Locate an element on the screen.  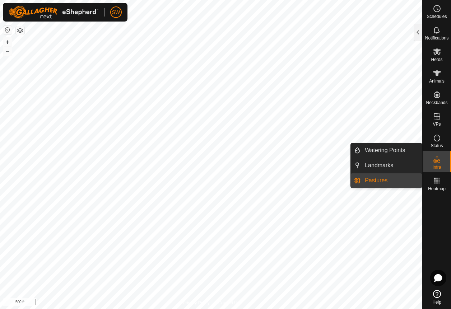
span: Infra is located at coordinates (436, 167).